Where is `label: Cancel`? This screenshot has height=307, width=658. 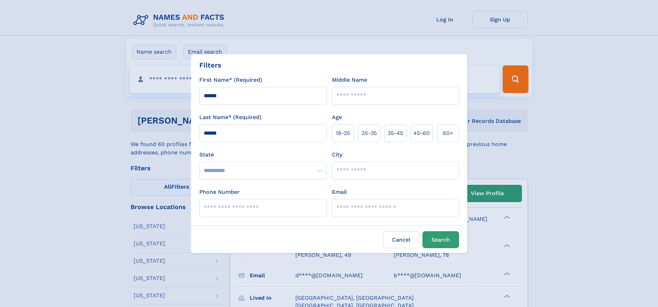 label: Cancel is located at coordinates (402, 239).